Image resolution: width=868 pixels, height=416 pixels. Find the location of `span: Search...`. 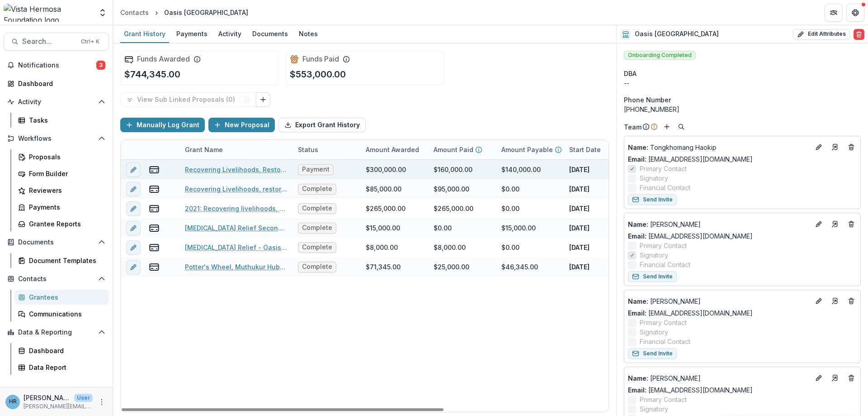

span: Search... is located at coordinates (49, 41).